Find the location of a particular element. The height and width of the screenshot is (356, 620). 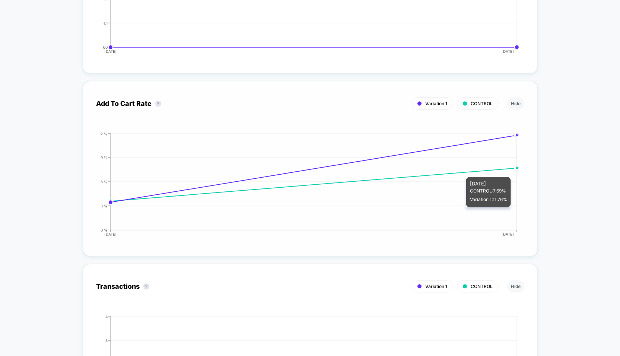

tspan: €1 is located at coordinates (105, 23).